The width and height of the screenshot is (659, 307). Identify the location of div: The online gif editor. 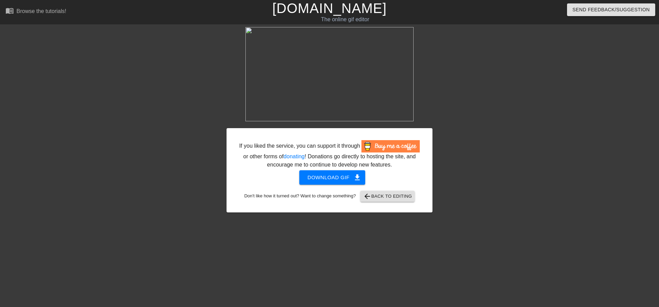
(345, 20).